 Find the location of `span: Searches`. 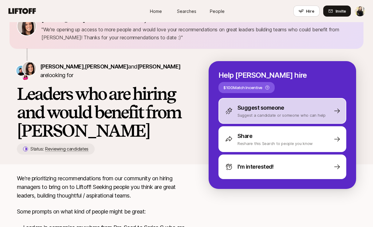

span: Searches is located at coordinates (187, 11).